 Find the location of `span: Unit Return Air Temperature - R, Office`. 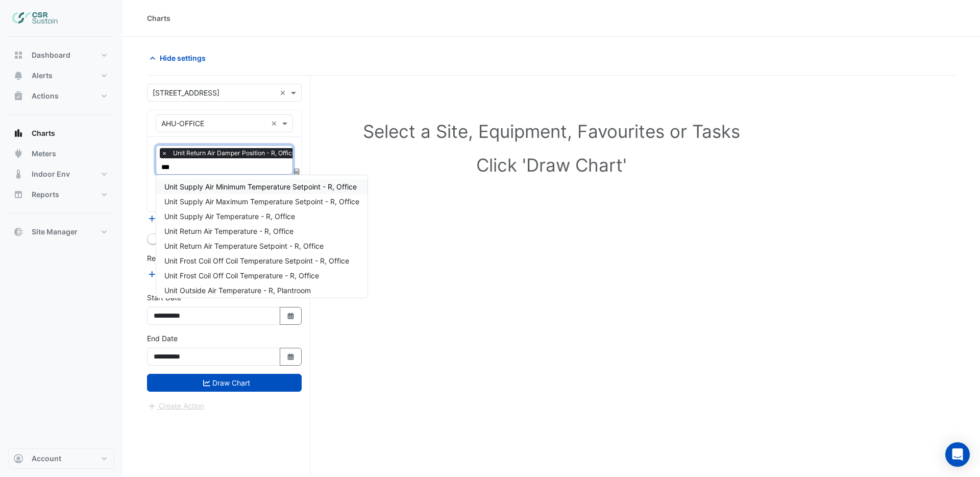

span: Unit Return Air Temperature - R, Office is located at coordinates (228, 230).